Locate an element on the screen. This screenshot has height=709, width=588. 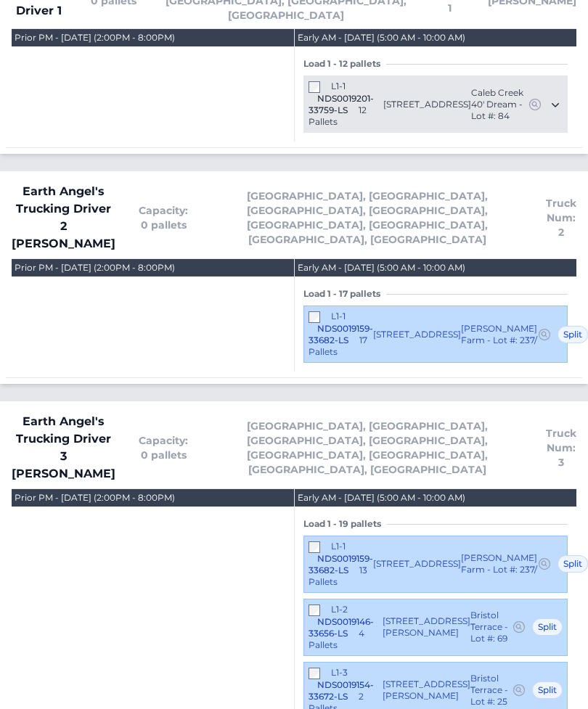
span: Bristol Terrace - Lot #: 25 is located at coordinates (490, 690).